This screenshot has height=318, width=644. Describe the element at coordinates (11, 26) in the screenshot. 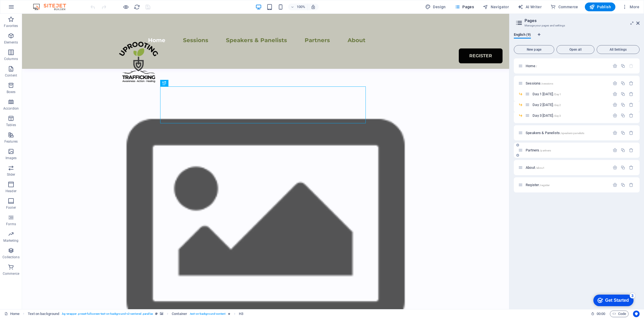

I see `p: Favorites` at that location.